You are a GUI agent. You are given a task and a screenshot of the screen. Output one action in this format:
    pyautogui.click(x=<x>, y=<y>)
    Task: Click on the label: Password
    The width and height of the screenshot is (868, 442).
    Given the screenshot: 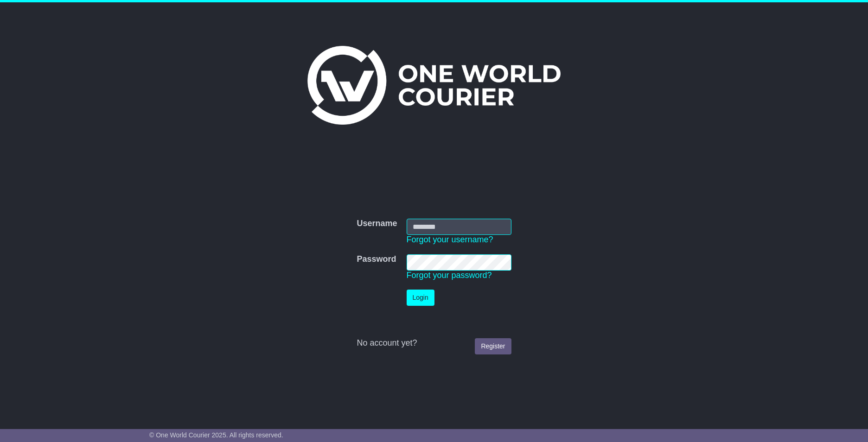 What is the action you would take?
    pyautogui.click(x=376, y=259)
    